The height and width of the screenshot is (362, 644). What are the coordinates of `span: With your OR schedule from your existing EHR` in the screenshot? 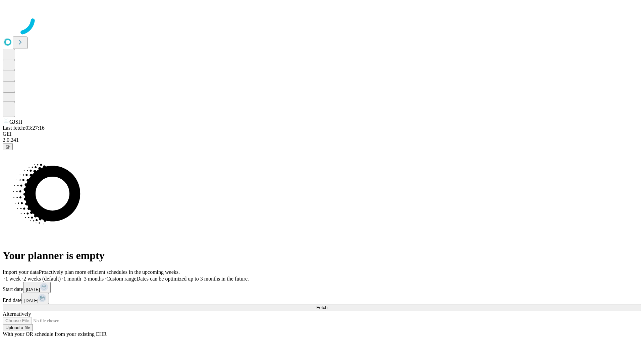 It's located at (55, 334).